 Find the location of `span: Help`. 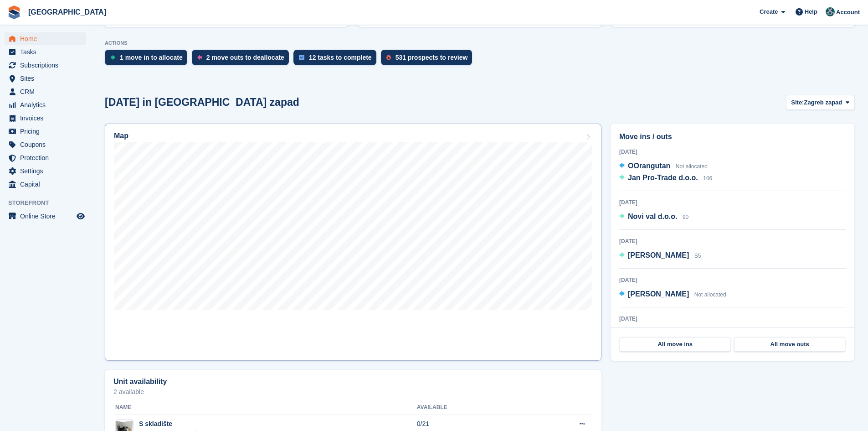

span: Help is located at coordinates (811, 12).